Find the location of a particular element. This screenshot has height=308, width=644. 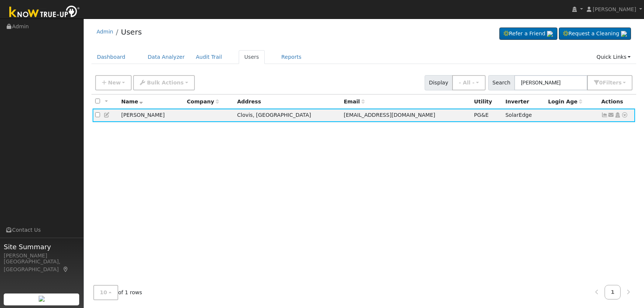

a: Login As is located at coordinates (618, 115).